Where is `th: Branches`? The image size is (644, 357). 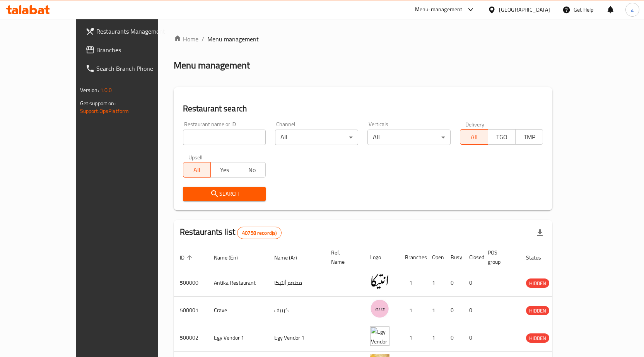 th: Branches is located at coordinates (412, 257).